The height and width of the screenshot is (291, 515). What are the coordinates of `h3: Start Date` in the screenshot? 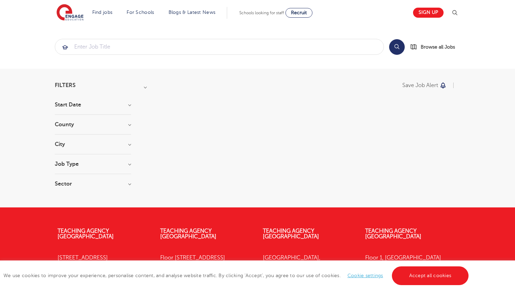 It's located at (93, 105).